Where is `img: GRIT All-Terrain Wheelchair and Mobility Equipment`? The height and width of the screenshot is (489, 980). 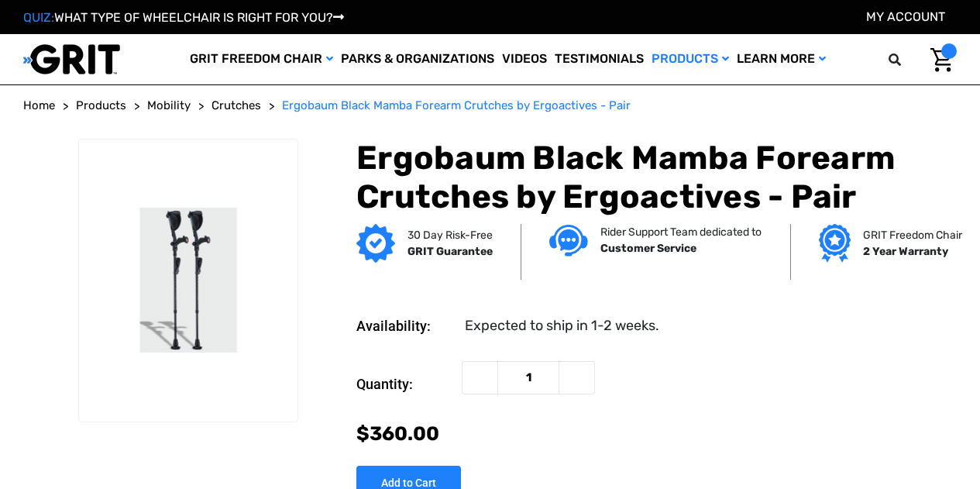
img: GRIT All-Terrain Wheelchair and Mobility Equipment is located at coordinates (71, 59).